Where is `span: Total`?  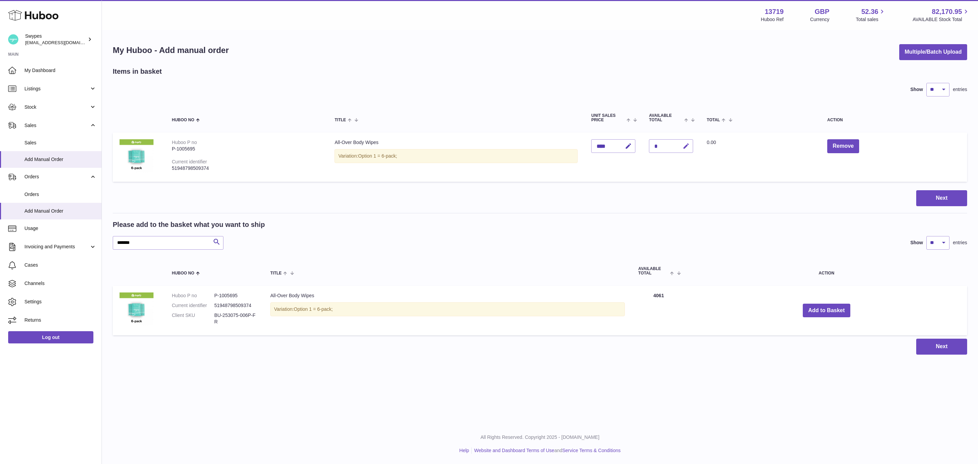 span: Total is located at coordinates (713, 120).